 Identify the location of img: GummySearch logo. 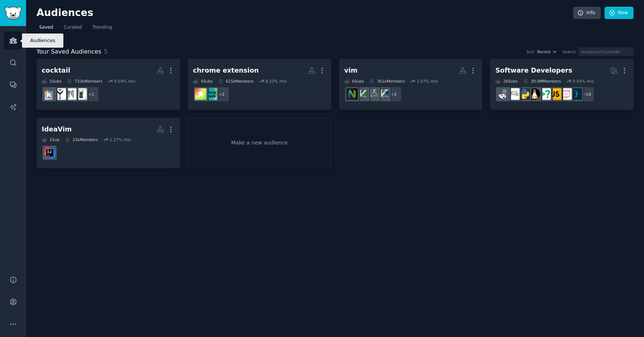
(13, 13).